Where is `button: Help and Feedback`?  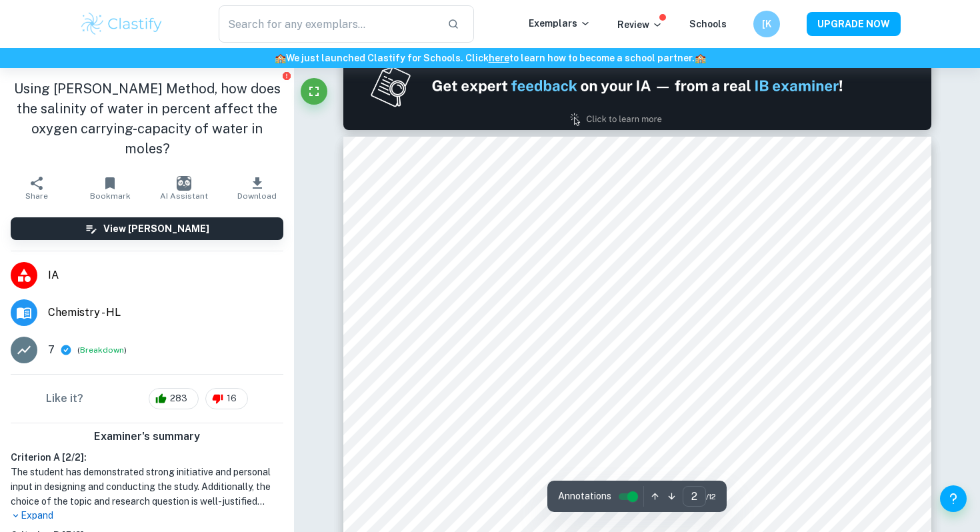 button: Help and Feedback is located at coordinates (953, 499).